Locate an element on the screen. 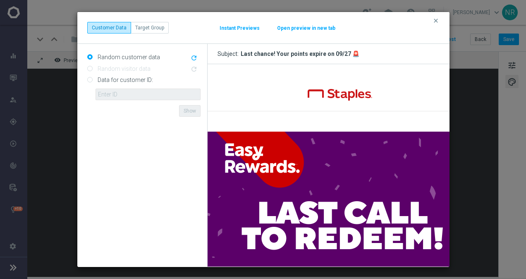 The width and height of the screenshot is (526, 279). button: Instant Previews is located at coordinates (240, 28).